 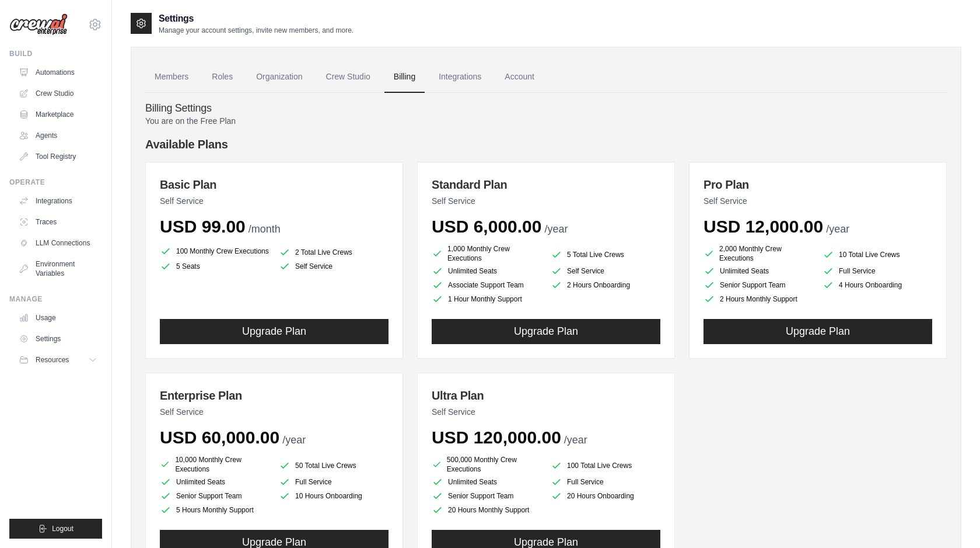 I want to click on li: 500,000 Monthly Crew Executions, so click(x=487, y=464).